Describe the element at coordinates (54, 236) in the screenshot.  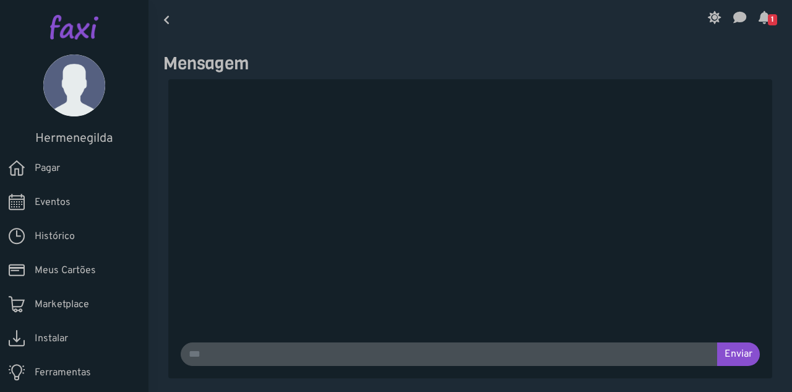
I see `span: Histórico` at that location.